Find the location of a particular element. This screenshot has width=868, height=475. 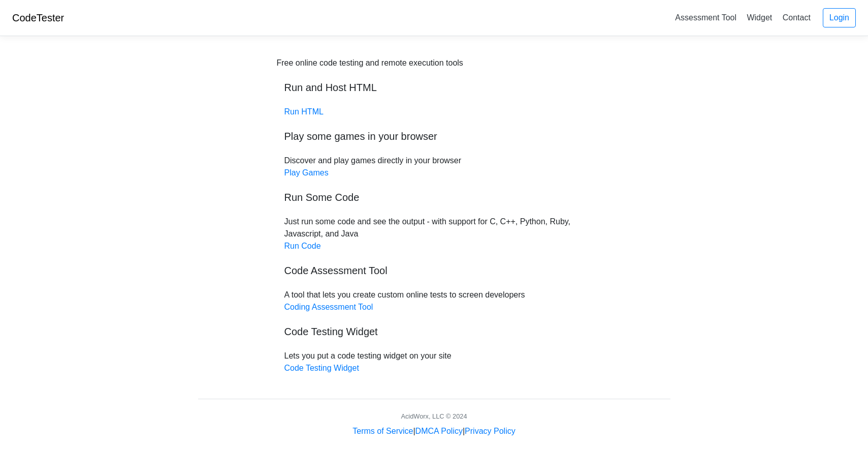

a: Assessment Tool is located at coordinates (706, 17).